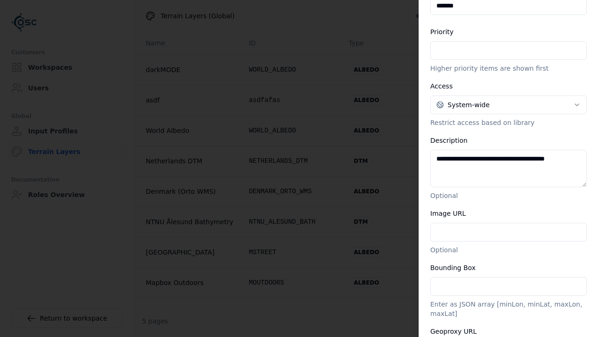  Describe the element at coordinates (509, 122) in the screenshot. I see `p: Restrict access based on library` at that location.